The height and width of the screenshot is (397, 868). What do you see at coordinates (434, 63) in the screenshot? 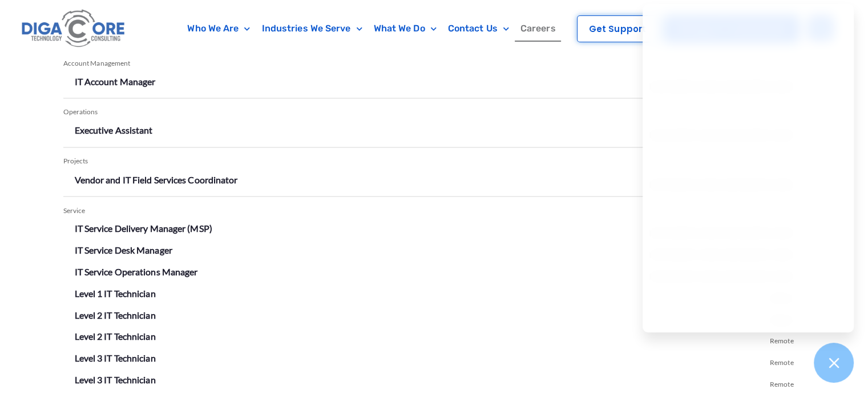
I see `div: Account Management` at bounding box center [434, 63].